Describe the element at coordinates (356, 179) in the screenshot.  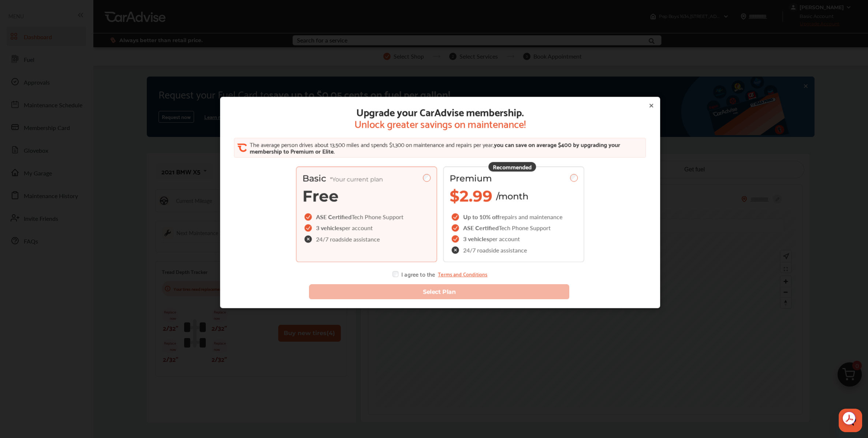
I see `span: *Your current plan` at that location.